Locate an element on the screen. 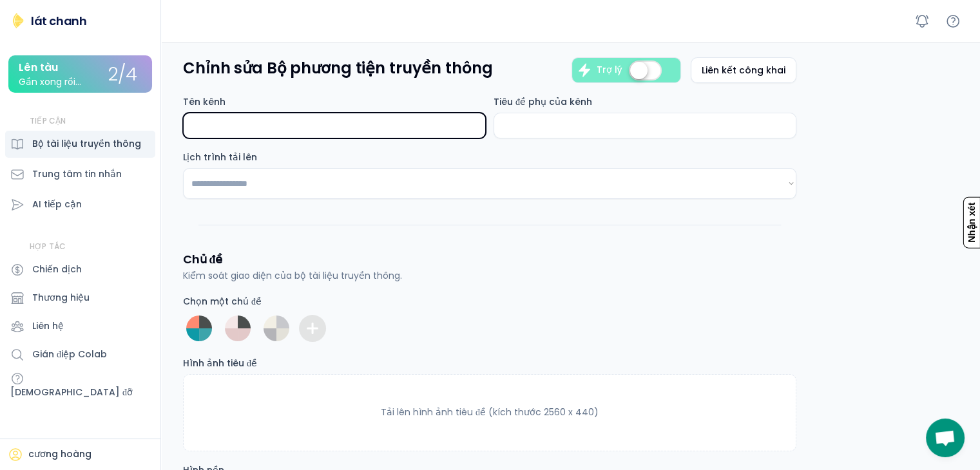 The height and width of the screenshot is (470, 980). font: Hình ảnh tiêu đề is located at coordinates (220, 364).